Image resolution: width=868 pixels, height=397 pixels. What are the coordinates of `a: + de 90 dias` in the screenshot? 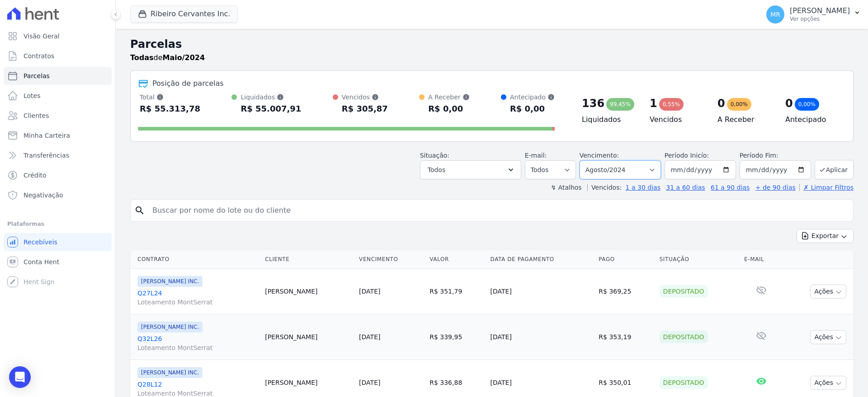 It's located at (775, 187).